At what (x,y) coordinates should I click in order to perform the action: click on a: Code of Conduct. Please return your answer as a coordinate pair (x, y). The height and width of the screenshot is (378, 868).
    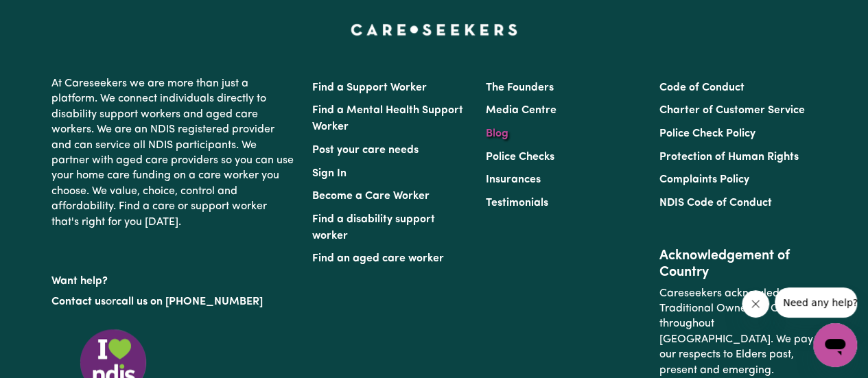
    Looking at the image, I should click on (702, 88).